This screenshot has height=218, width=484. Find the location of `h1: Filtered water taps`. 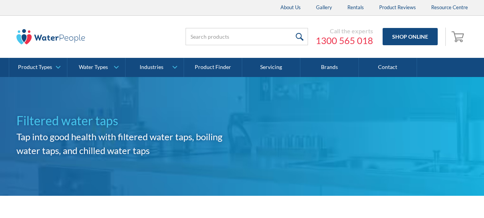

h1: Filtered water taps is located at coordinates (129, 120).